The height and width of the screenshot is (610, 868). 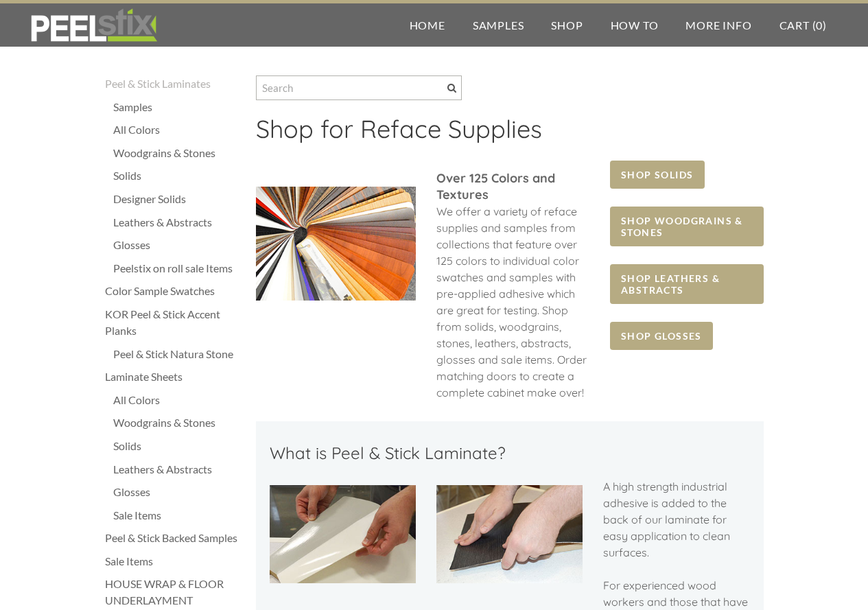 What do you see at coordinates (686, 284) in the screenshot?
I see `a: SHOP LEATHERS & ABSTRACTS` at bounding box center [686, 284].